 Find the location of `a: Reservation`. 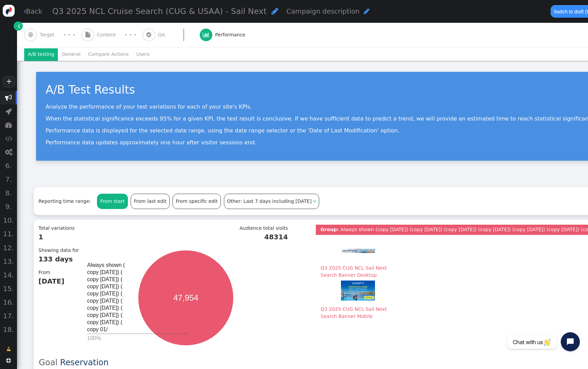

a: Reservation is located at coordinates (84, 363).